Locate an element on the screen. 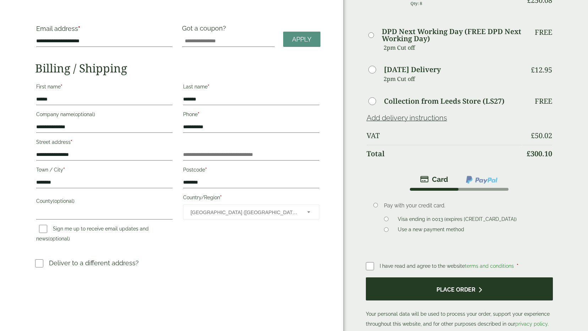  label: Country/Region is located at coordinates (251, 198).